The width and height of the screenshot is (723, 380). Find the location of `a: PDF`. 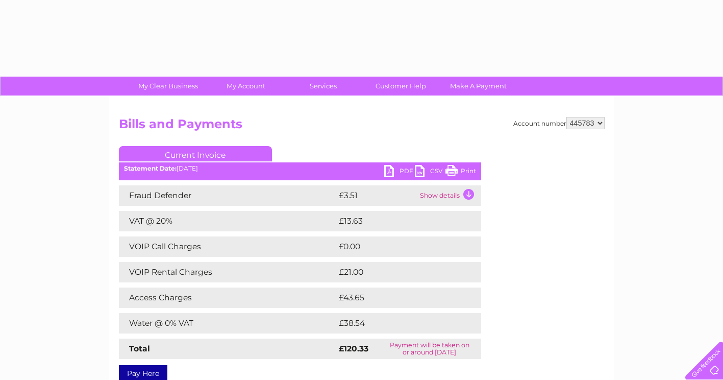

a: PDF is located at coordinates (399, 172).